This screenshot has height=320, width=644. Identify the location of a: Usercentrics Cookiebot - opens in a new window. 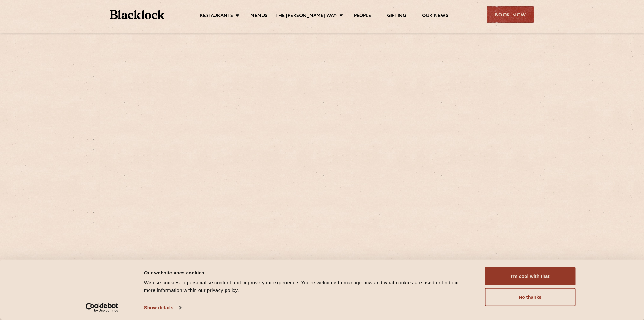
(102, 307).